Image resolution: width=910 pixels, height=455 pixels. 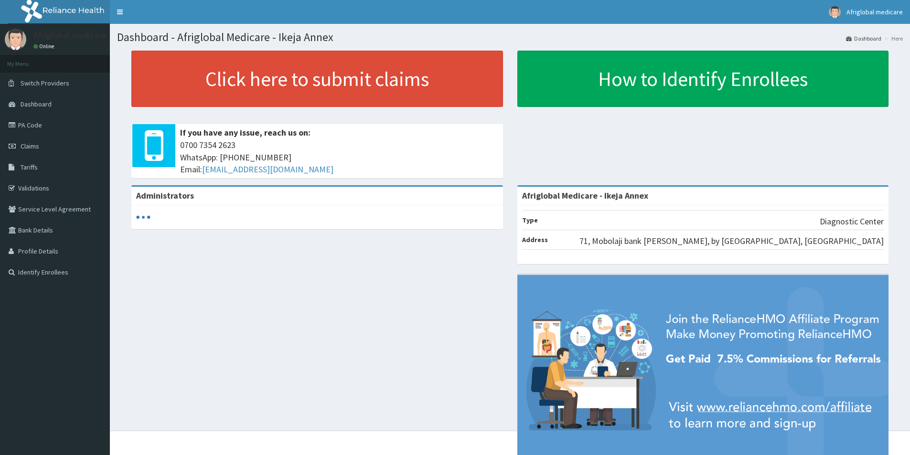 What do you see at coordinates (585, 195) in the screenshot?
I see `strong: Afriglobal Medicare - Ikeja Annex` at bounding box center [585, 195].